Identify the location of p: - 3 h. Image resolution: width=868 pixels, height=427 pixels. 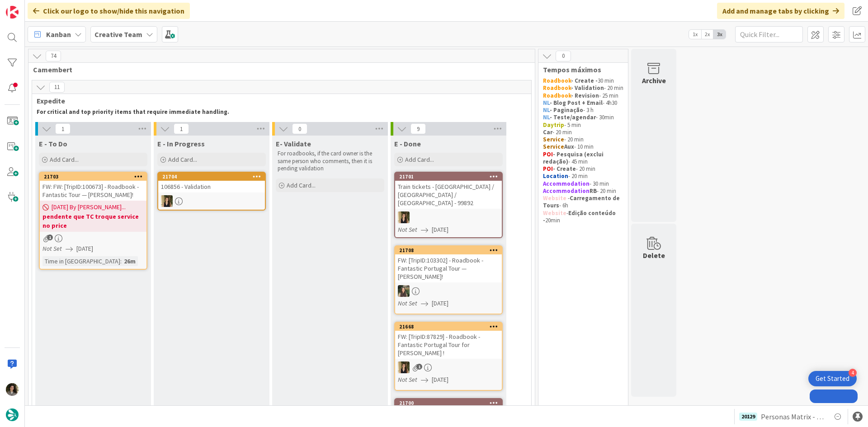
(583, 110).